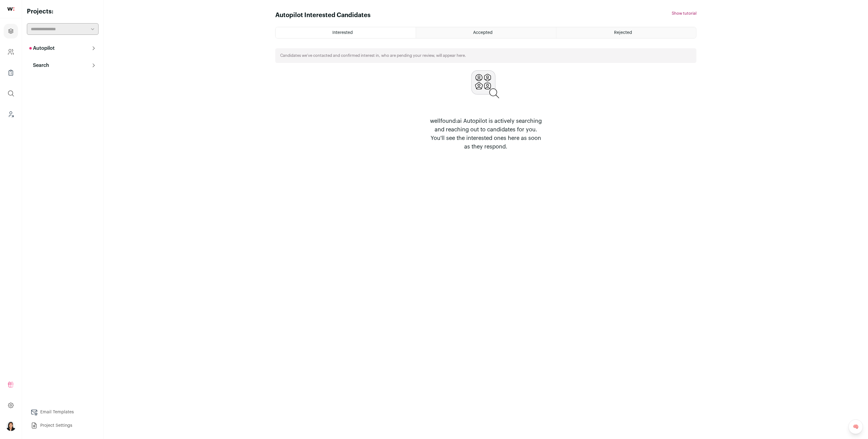 This screenshot has height=439, width=868. I want to click on p: Autopilot, so click(42, 49).